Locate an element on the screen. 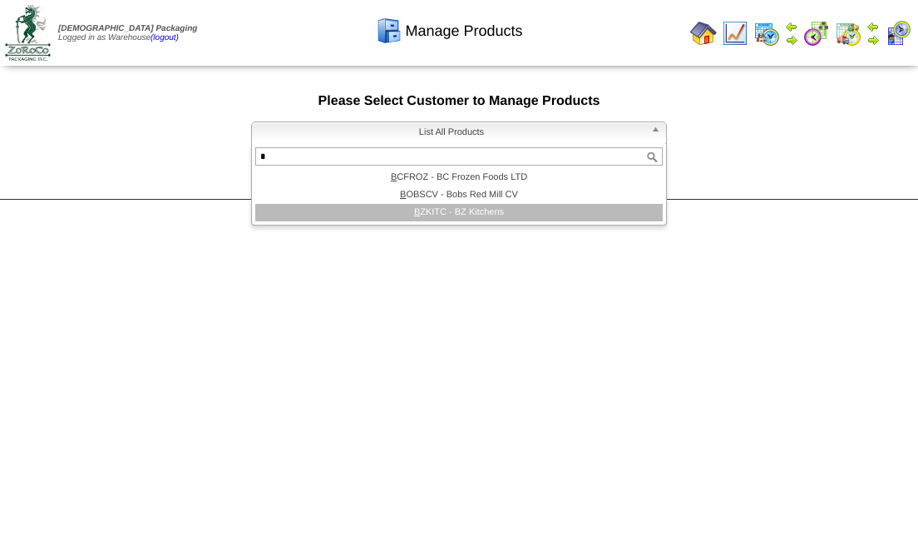 This screenshot has height=546, width=918. a: (logout) is located at coordinates (165, 37).